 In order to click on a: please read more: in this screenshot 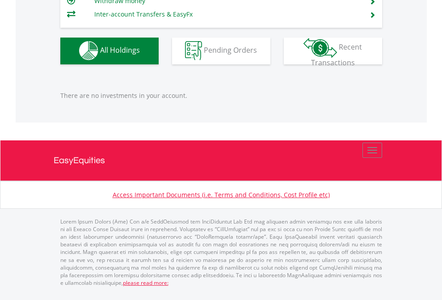, I will do `click(146, 283)`.